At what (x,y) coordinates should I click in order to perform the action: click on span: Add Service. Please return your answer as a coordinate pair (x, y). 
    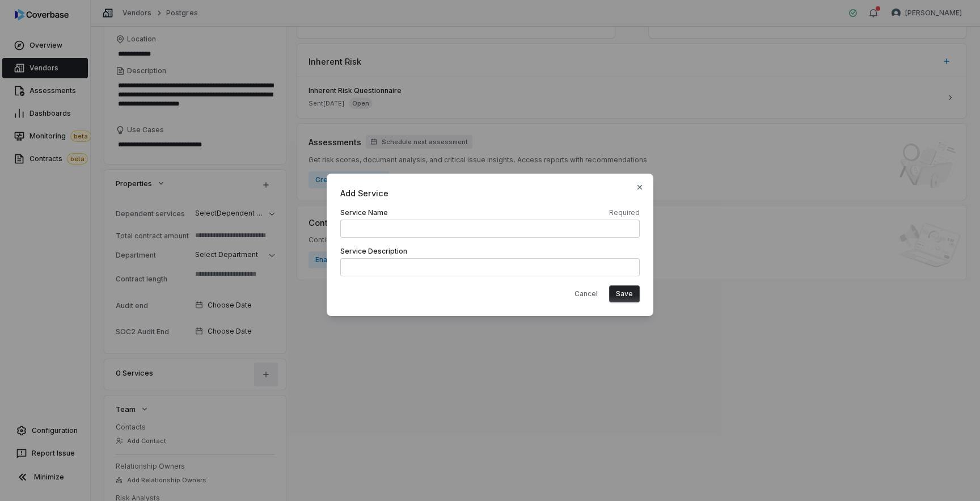
    Looking at the image, I should click on (490, 193).